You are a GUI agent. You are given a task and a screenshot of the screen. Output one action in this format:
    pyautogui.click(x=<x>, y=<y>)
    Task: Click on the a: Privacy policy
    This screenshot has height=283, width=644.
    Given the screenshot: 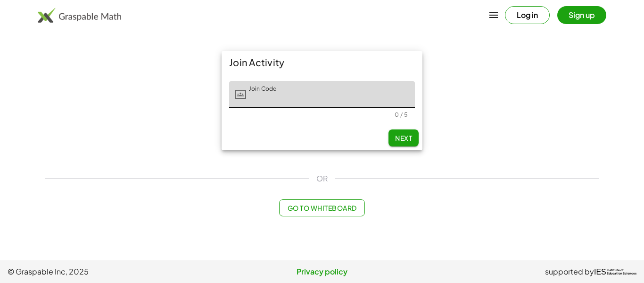 What is the action you would take?
    pyautogui.click(x=322, y=272)
    